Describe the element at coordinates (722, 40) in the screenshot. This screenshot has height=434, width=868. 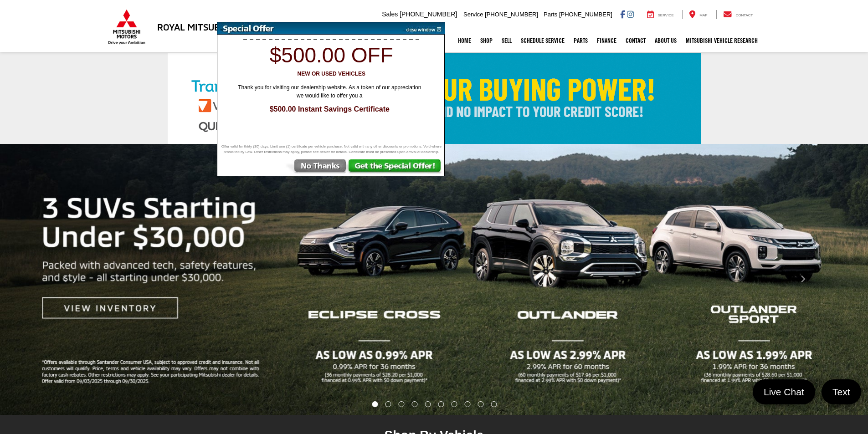
I see `a: Mitsubishi Vehicle Research` at that location.